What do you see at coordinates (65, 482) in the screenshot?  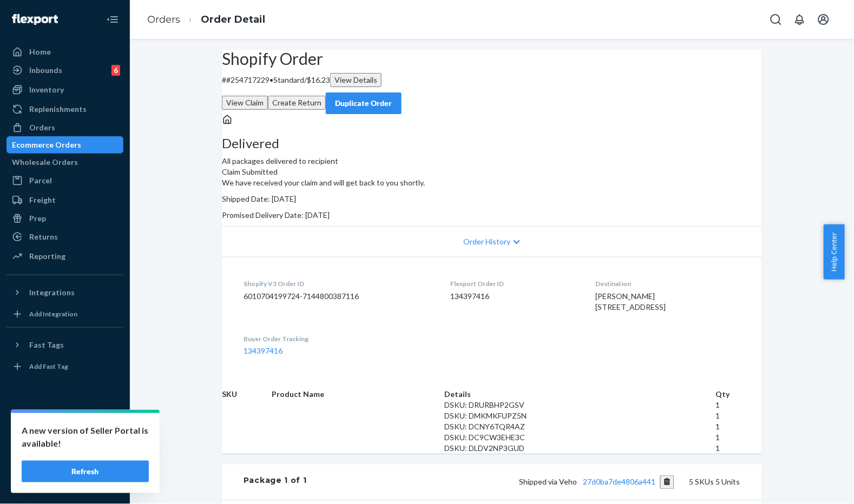 I see `button: Give Feedback` at bounding box center [65, 482].